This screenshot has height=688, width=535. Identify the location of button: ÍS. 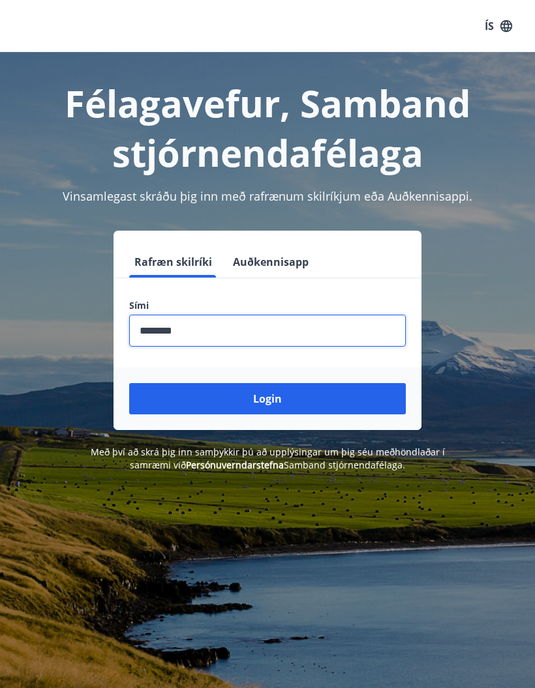
(498, 26).